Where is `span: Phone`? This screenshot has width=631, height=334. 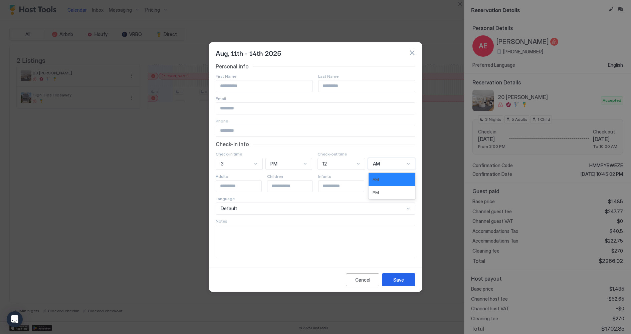 span: Phone is located at coordinates (222, 121).